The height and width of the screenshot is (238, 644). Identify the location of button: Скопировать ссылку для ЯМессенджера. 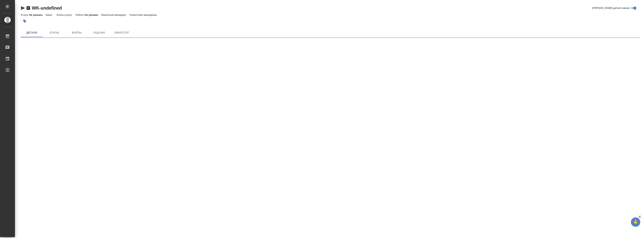
(23, 8).